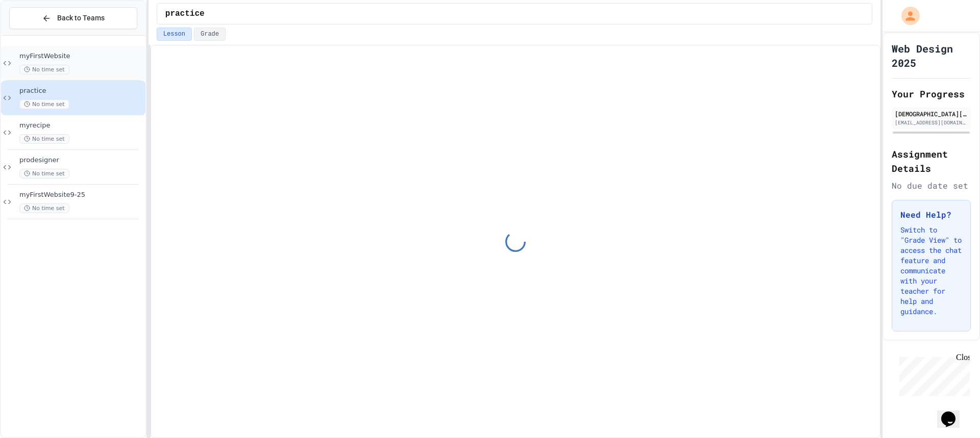  I want to click on h2: Your Progress, so click(931, 94).